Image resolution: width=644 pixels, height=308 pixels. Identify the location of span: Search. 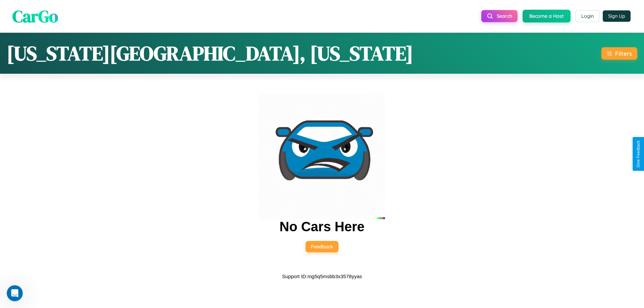
(505, 16).